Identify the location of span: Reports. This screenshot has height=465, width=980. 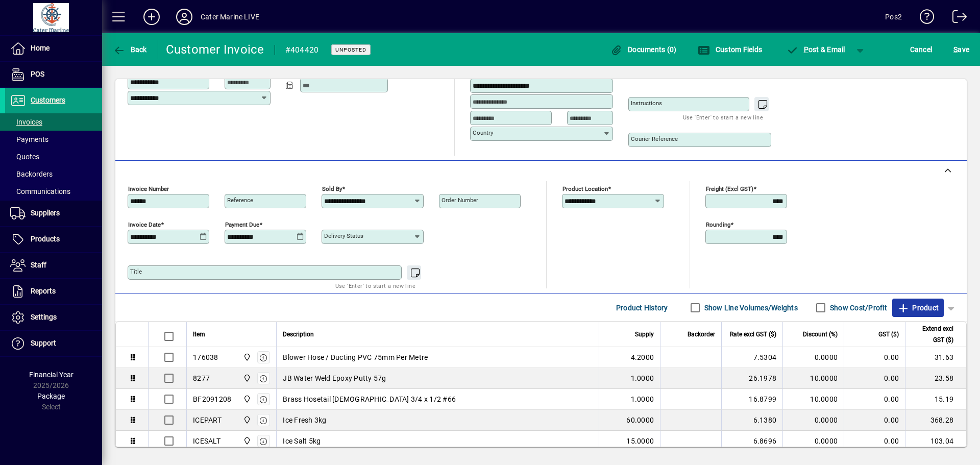
(43, 291).